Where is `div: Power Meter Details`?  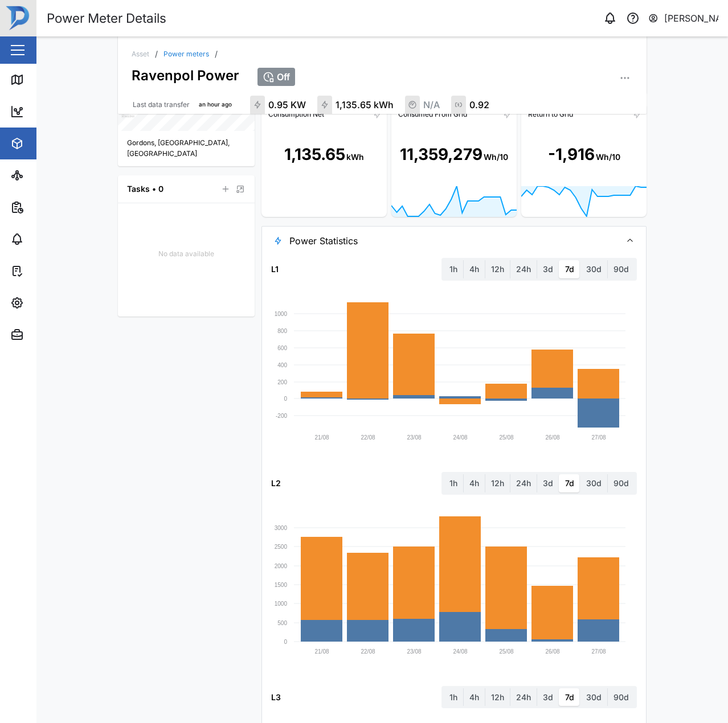 div: Power Meter Details is located at coordinates (107, 18).